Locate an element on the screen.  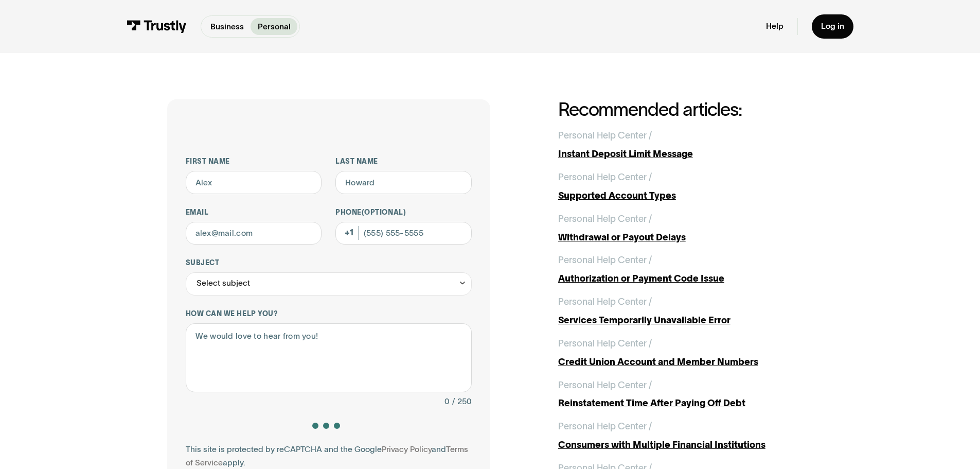
a: Personal Help Center /Credit Union Account and Member Numbers is located at coordinates (686, 352).